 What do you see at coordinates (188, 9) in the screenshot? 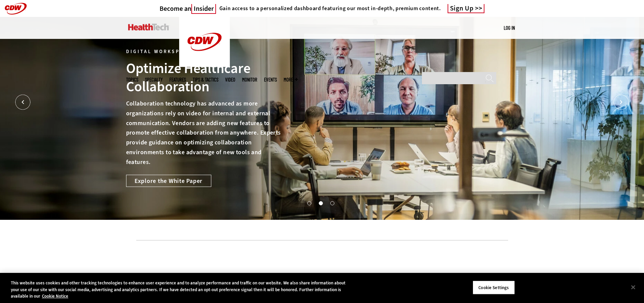
I see `h3: Become an` at bounding box center [188, 9].